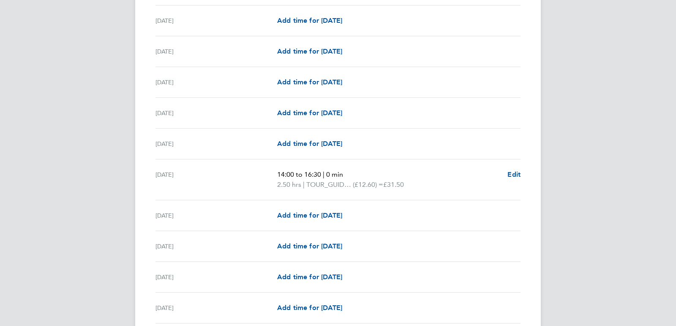  Describe the element at coordinates (368, 184) in the screenshot. I see `span: (£12.60) =` at that location.